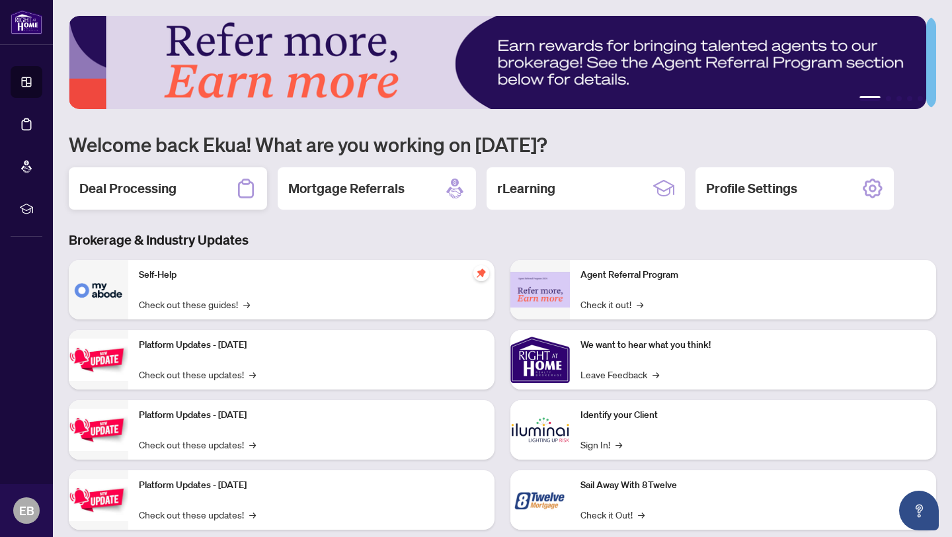  I want to click on img: Platform Updates - July 8, 2025, so click(99, 429).